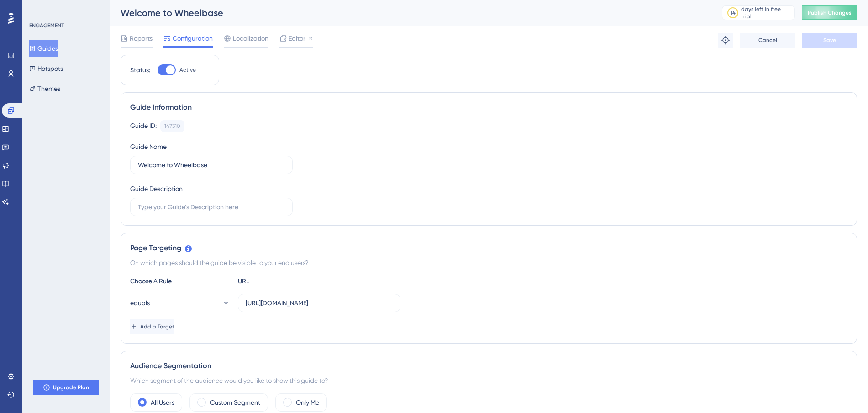 The height and width of the screenshot is (413, 868). Describe the element at coordinates (733, 13) in the screenshot. I see `div: 14` at that location.